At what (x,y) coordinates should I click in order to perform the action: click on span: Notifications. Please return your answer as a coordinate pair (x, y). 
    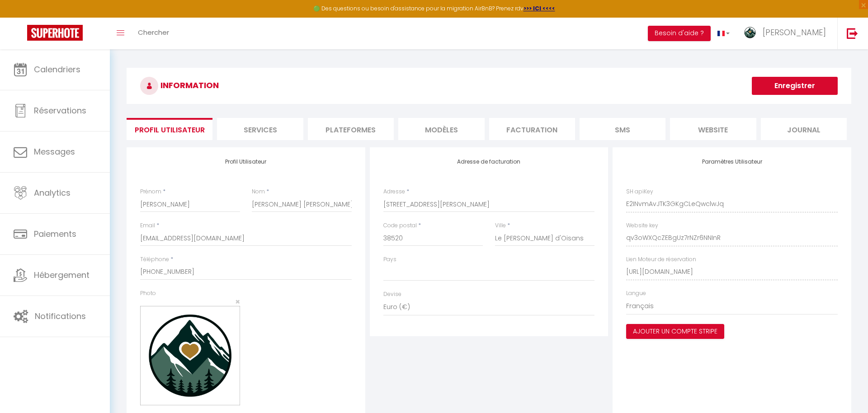
    Looking at the image, I should click on (60, 316).